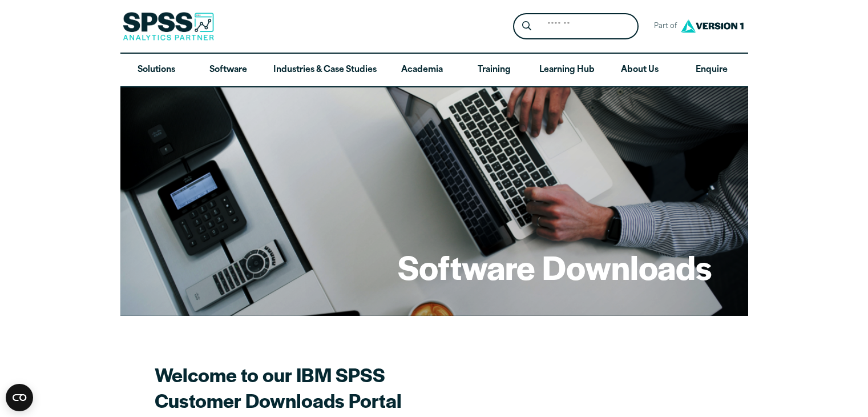 This screenshot has width=868, height=417. I want to click on h1: Software Downloads, so click(555, 267).